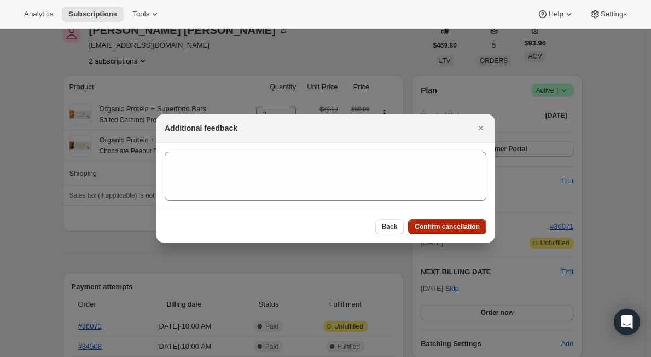 The width and height of the screenshot is (651, 357). Describe the element at coordinates (389, 226) in the screenshot. I see `span: Back` at that location.